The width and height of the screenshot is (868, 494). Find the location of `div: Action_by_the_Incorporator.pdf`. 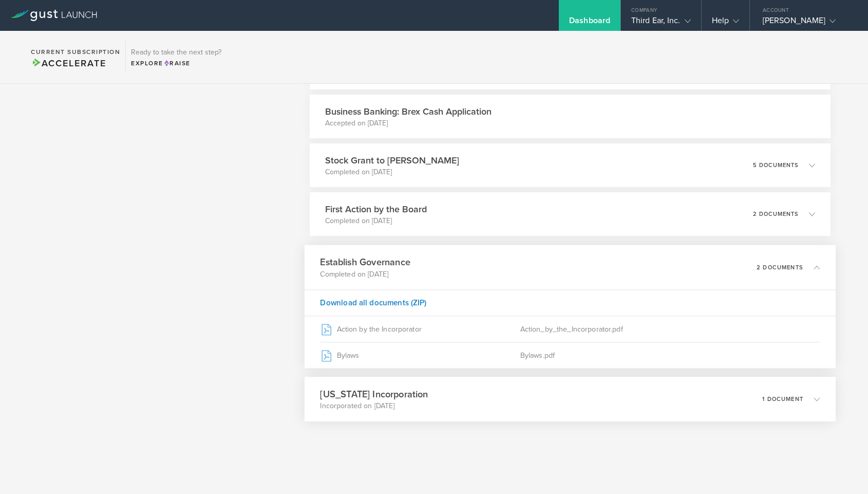

div: Action_by_the_Incorporator.pdf is located at coordinates (670, 329).